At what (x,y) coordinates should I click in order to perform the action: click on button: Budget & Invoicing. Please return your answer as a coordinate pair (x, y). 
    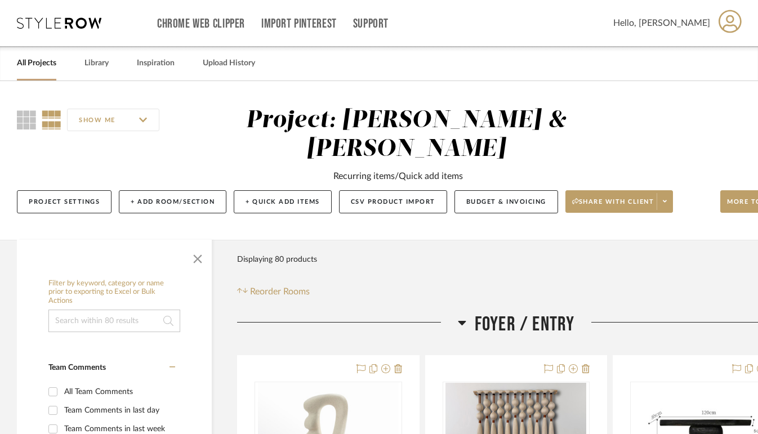
    Looking at the image, I should click on (506, 202).